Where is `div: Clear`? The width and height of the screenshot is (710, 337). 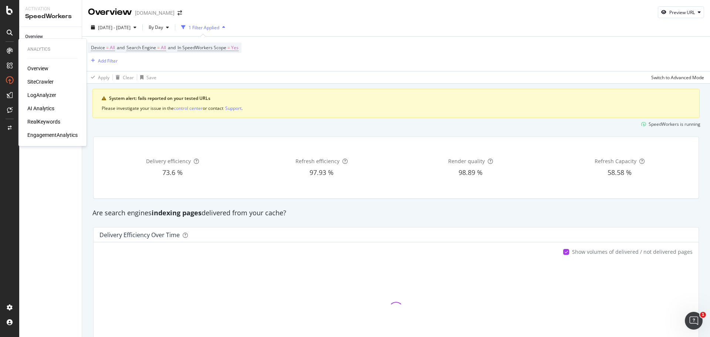 div: Clear is located at coordinates (128, 77).